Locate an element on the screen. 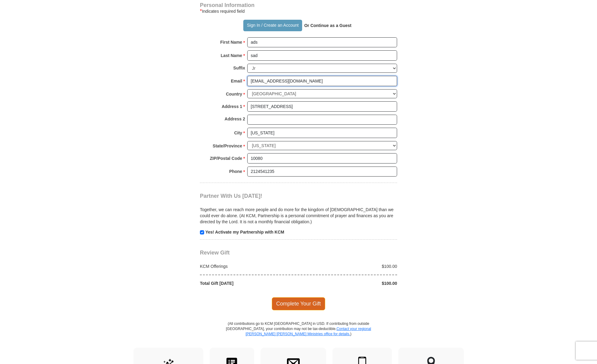  strong: State/Province is located at coordinates (227, 146).